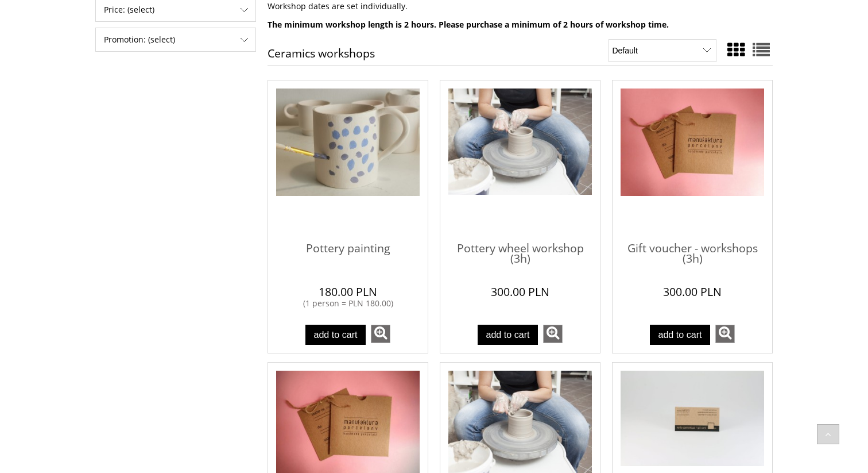  Describe the element at coordinates (693, 254) in the screenshot. I see `a: Gift voucher - workshops (3h)` at that location.